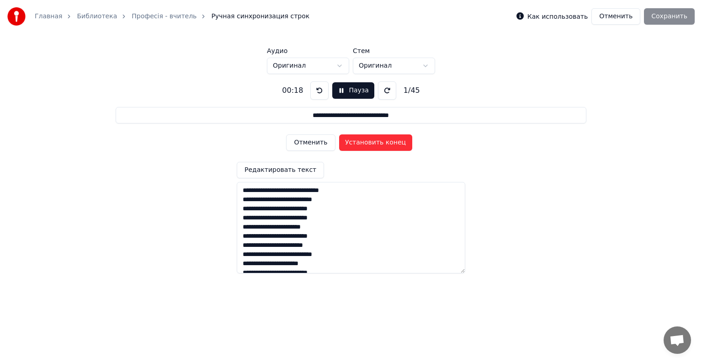 This screenshot has width=702, height=363. What do you see at coordinates (172, 16) in the screenshot?
I see `nav: breadcrumb` at bounding box center [172, 16].